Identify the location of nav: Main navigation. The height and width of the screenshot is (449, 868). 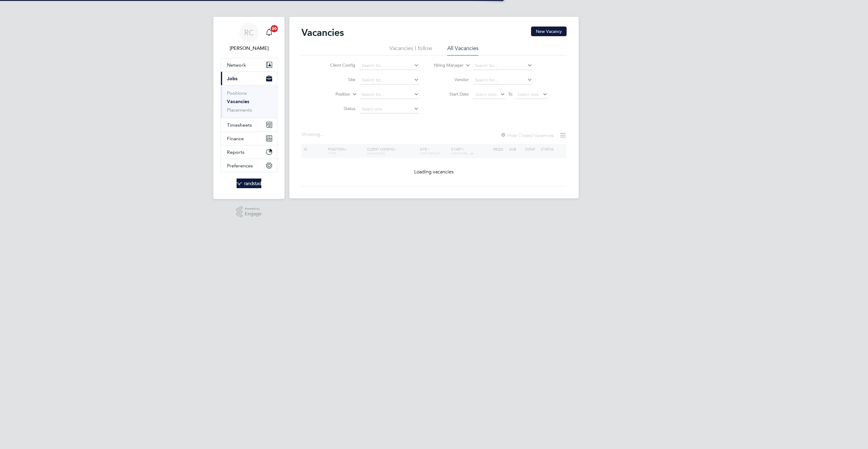
(249, 108).